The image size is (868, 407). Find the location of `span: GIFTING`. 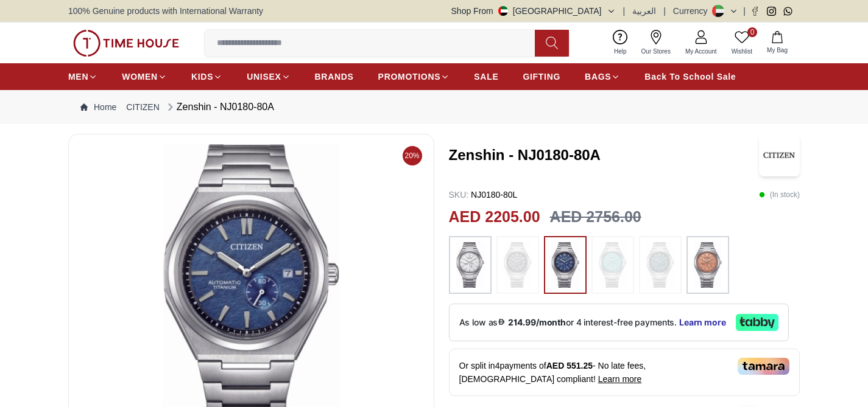

span: GIFTING is located at coordinates (541, 77).